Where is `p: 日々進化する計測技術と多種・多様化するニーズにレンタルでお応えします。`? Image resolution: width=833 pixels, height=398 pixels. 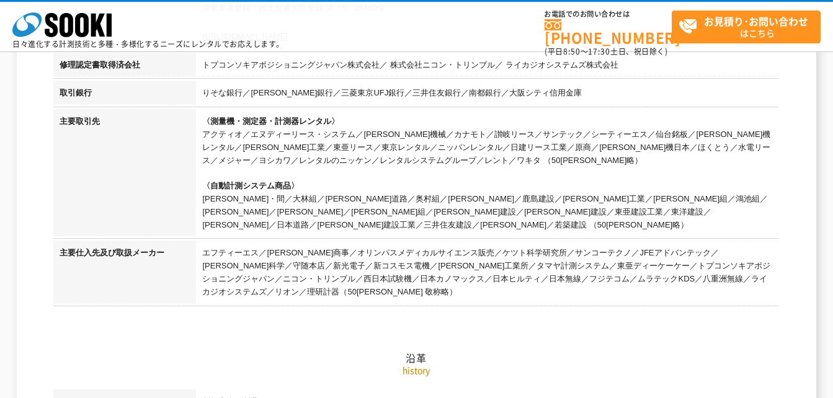
p: 日々進化する計測技術と多種・多様化するニーズにレンタルでお応えします。 is located at coordinates (148, 44).